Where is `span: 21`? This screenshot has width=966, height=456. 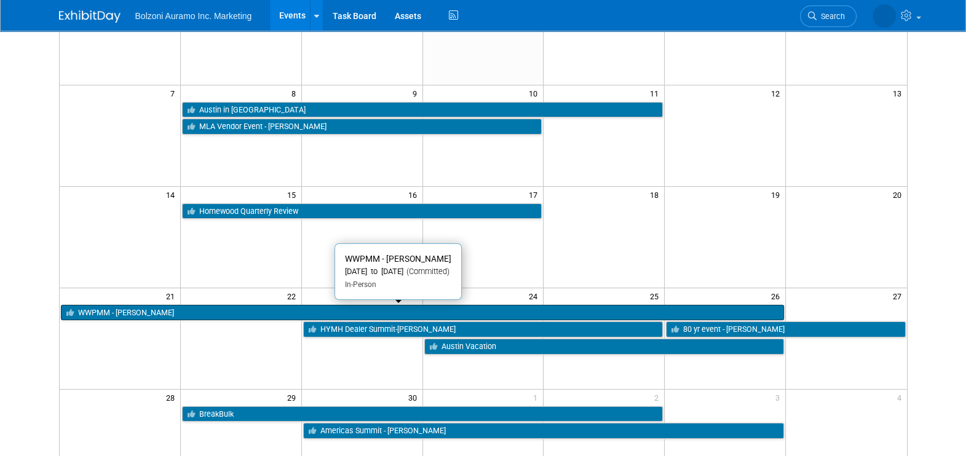
span: 21 is located at coordinates (172, 296).